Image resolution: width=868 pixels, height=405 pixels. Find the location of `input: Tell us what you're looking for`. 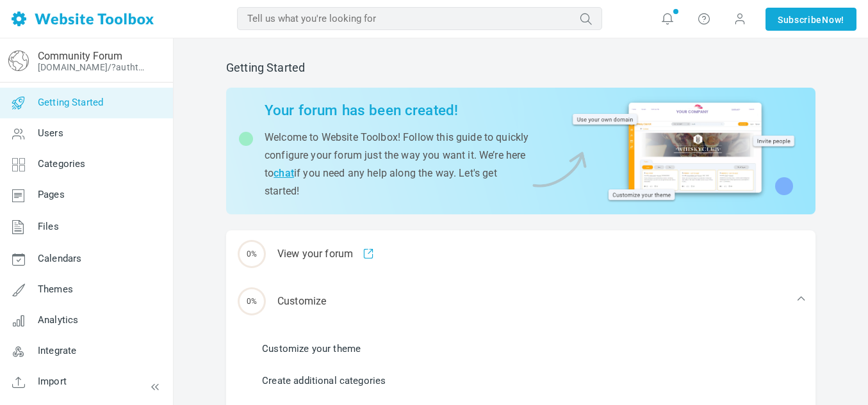

input: Tell us what you're looking for is located at coordinates (420, 18).